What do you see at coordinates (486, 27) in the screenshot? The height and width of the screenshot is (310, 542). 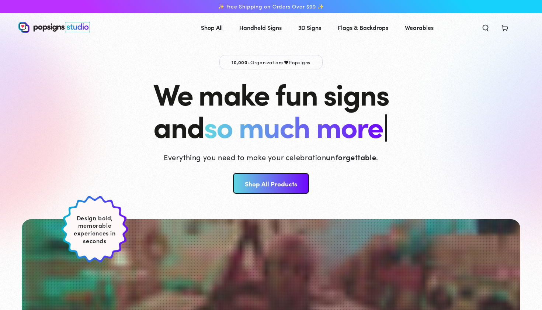 I see `summary: Search our site` at bounding box center [486, 27].